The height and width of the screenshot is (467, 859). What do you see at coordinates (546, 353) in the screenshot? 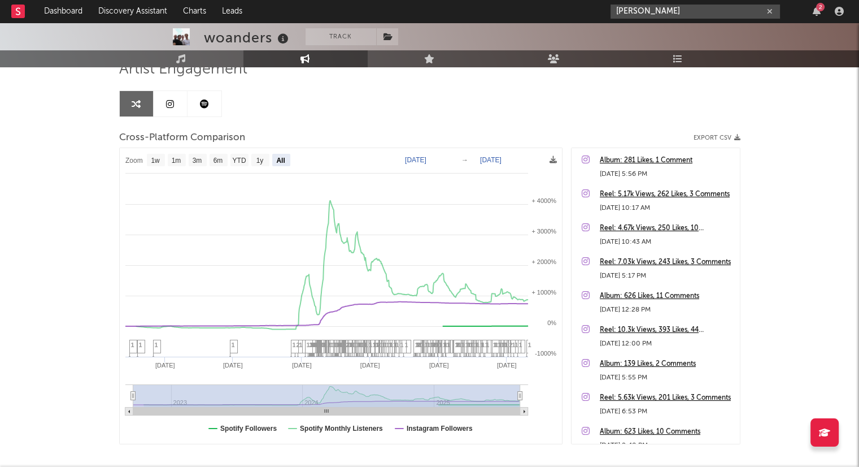
I see `text: -1000%` at bounding box center [546, 353].